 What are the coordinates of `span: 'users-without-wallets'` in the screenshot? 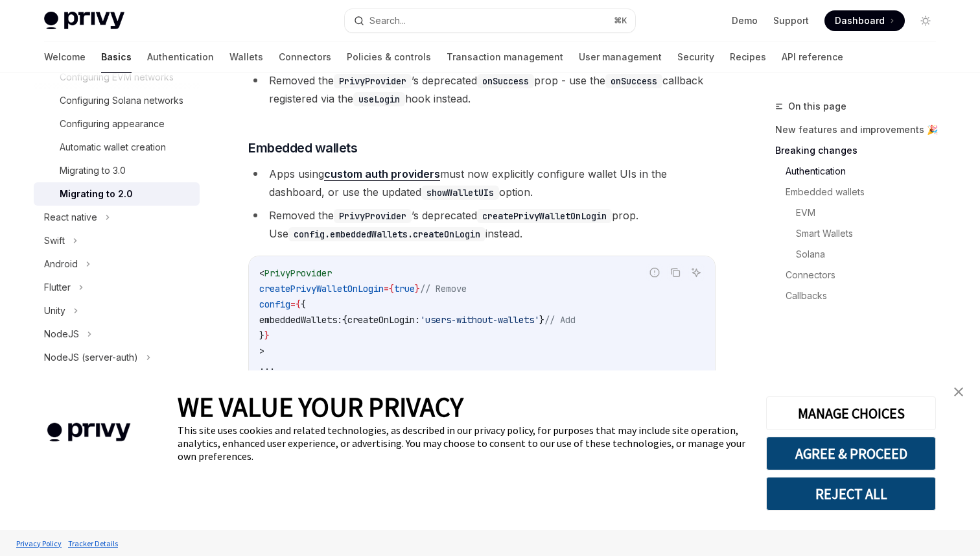 It's located at (480, 320).